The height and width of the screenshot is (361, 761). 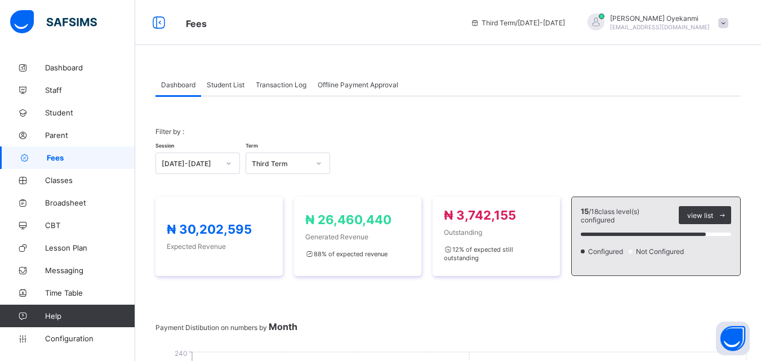 I want to click on span: Generated Revenue, so click(x=358, y=237).